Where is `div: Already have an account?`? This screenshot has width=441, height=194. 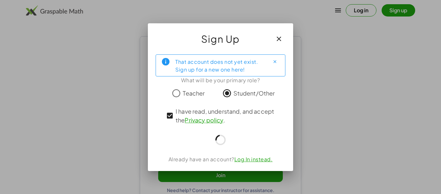
div: Already have an account? is located at coordinates (221, 159).